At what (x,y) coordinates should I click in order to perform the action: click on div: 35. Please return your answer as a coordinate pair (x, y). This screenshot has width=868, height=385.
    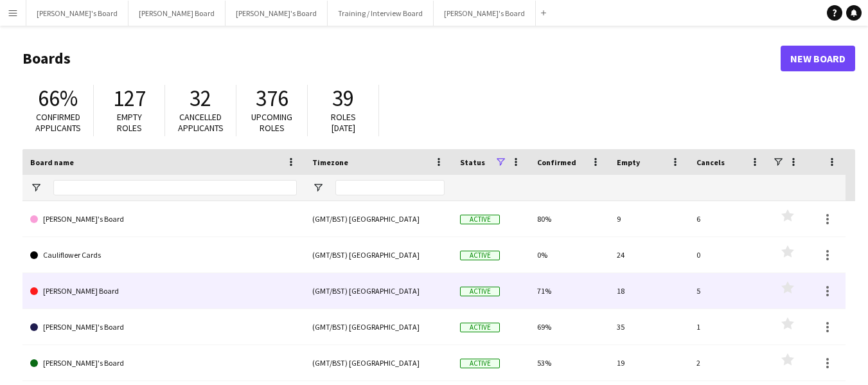
    Looking at the image, I should click on (649, 326).